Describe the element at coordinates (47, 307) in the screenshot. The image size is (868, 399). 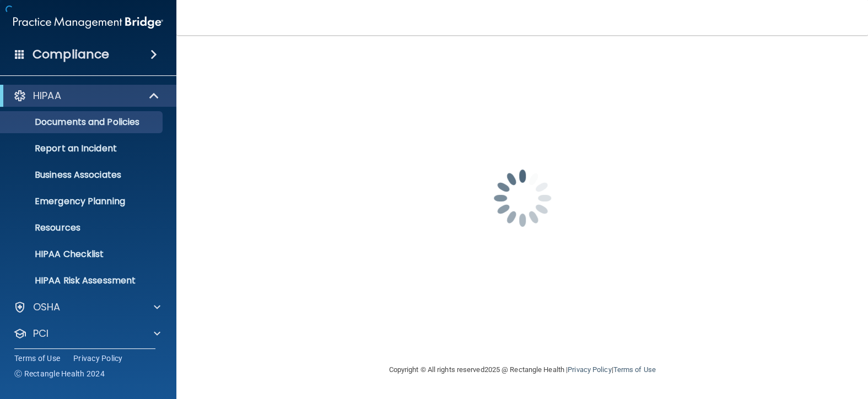
I see `p: OSHA` at that location.